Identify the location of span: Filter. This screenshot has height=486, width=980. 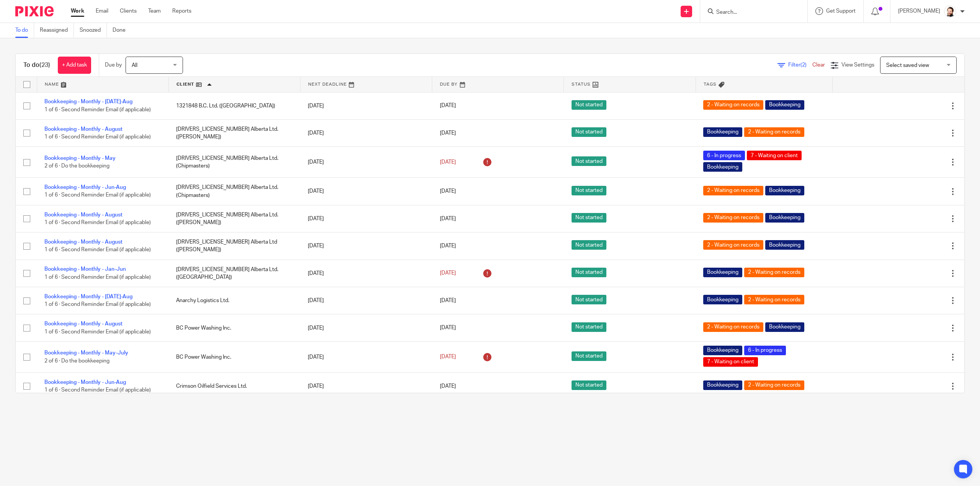
(800, 65).